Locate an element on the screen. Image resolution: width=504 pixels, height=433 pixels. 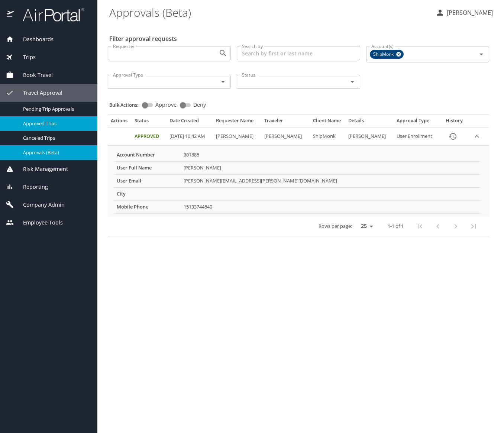
span: Approved Trips is located at coordinates (56, 123).